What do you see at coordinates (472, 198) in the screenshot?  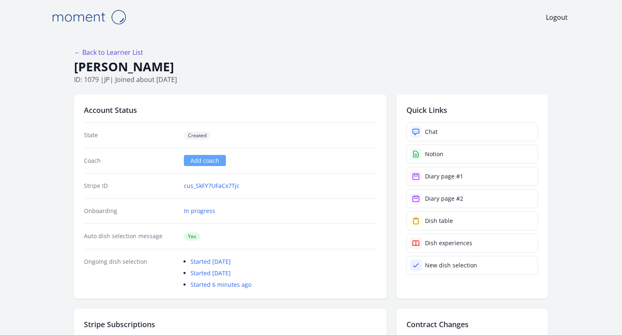 I see `a: Diary page #2` at bounding box center [472, 198].